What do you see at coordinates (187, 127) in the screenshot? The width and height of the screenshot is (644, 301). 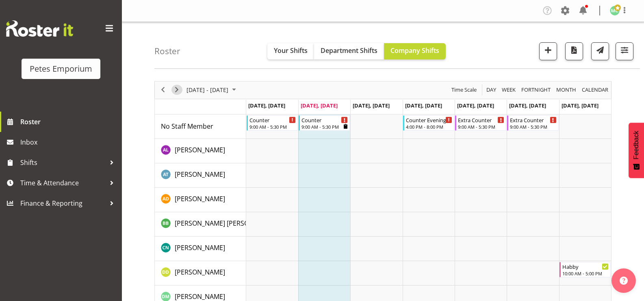 I see `span: No Staff Member` at bounding box center [187, 127].